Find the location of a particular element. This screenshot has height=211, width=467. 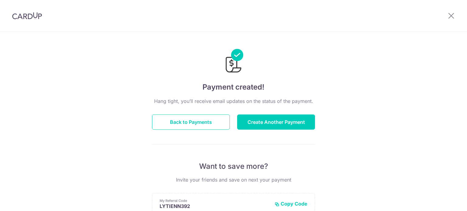

p: LYTIENN392 is located at coordinates (215, 206).